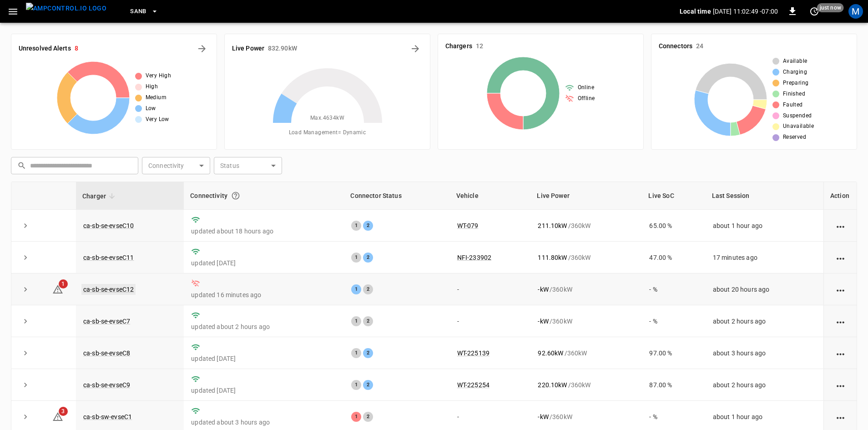 The width and height of the screenshot is (868, 430). What do you see at coordinates (830, 8) in the screenshot?
I see `span: just now` at bounding box center [830, 8].